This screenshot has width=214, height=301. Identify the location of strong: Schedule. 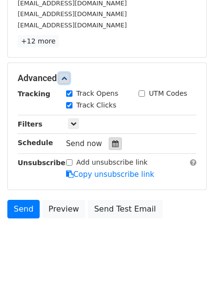
(35, 143).